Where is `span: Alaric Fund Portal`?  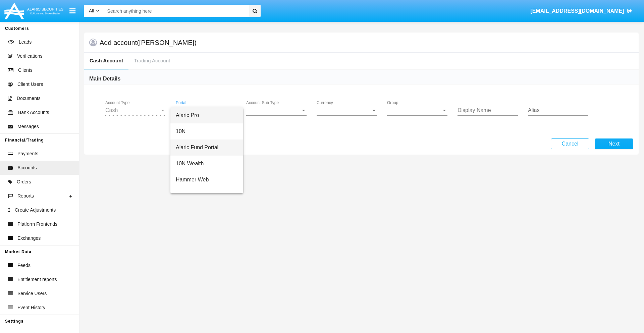
span: Alaric Fund Portal is located at coordinates (206, 147).